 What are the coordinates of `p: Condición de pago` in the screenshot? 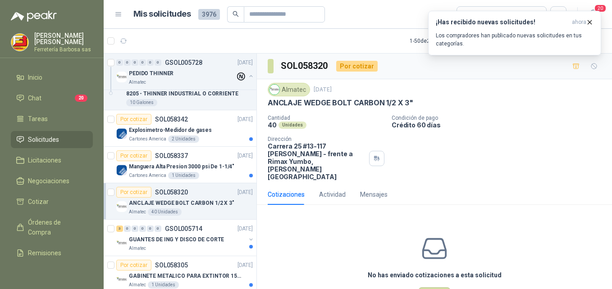 It's located at (499, 118).